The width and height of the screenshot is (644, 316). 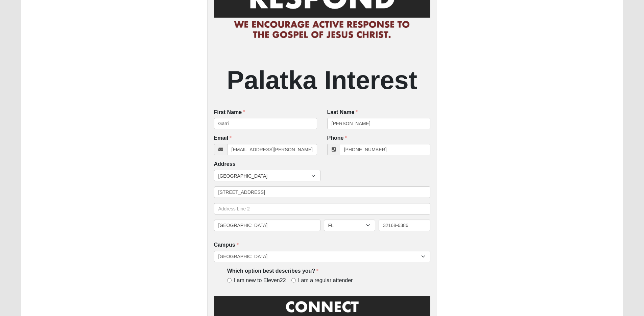 What do you see at coordinates (322, 80) in the screenshot?
I see `h2: Palatka Interest` at bounding box center [322, 80].